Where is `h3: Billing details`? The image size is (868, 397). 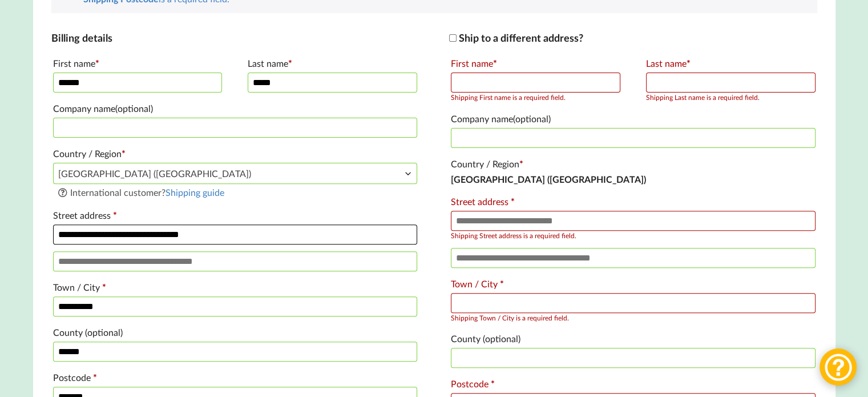 h3: Billing details is located at coordinates (235, 38).